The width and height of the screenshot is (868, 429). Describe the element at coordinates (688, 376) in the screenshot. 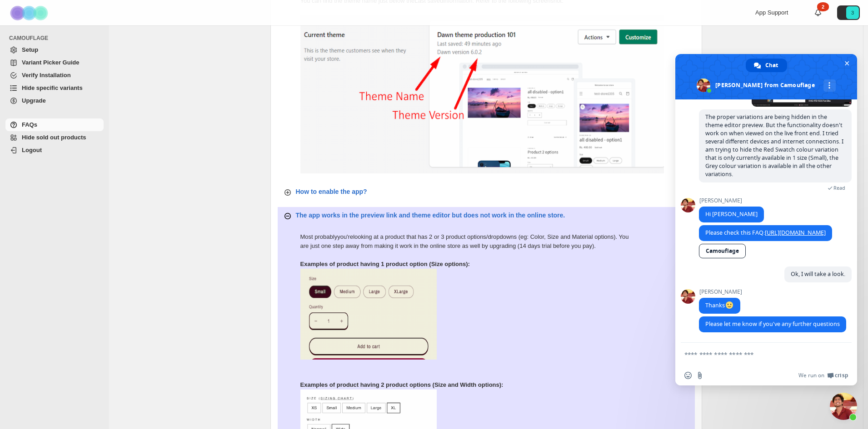

I see `span: Insert an emoji` at that location.